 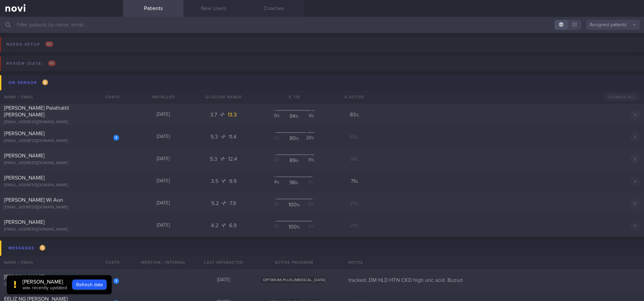 I want to click on div: 29, so click(x=354, y=225).